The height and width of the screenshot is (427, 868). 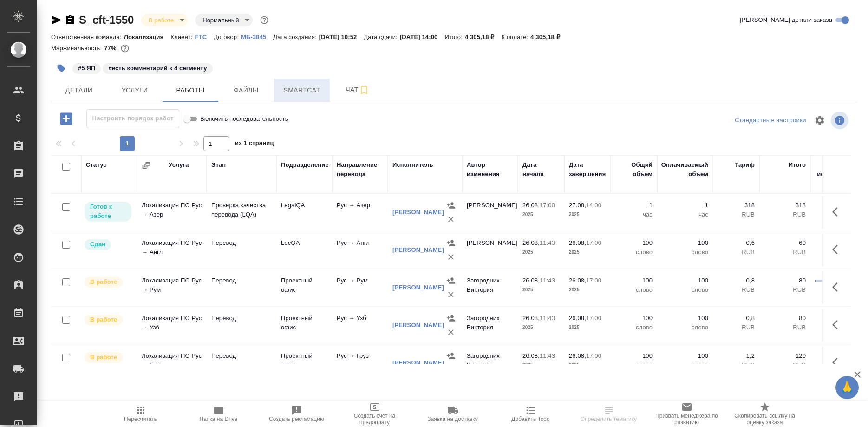 What do you see at coordinates (360, 362) in the screenshot?
I see `td: Рус → Груз` at bounding box center [360, 362].